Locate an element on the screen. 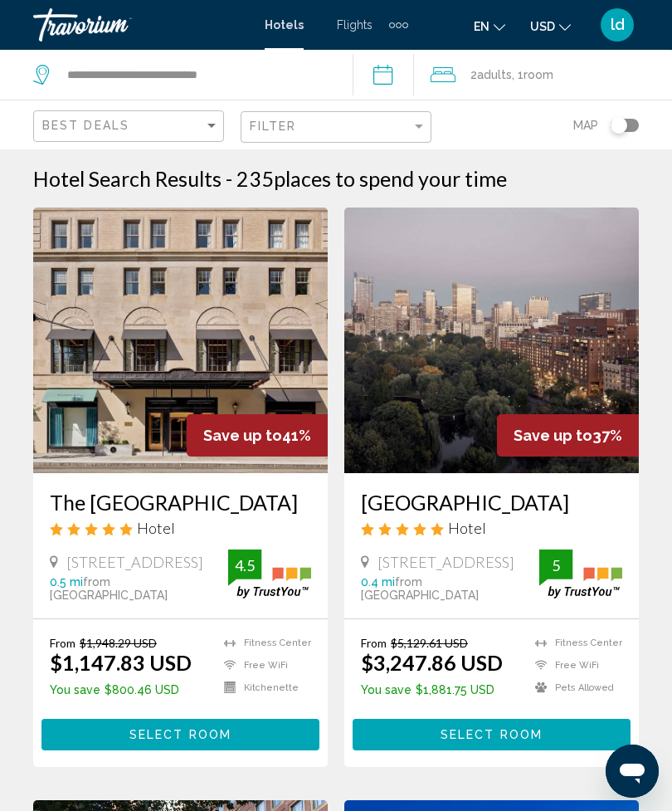 This screenshot has width=672, height=811. h1: Hotel Search Results is located at coordinates (127, 179).